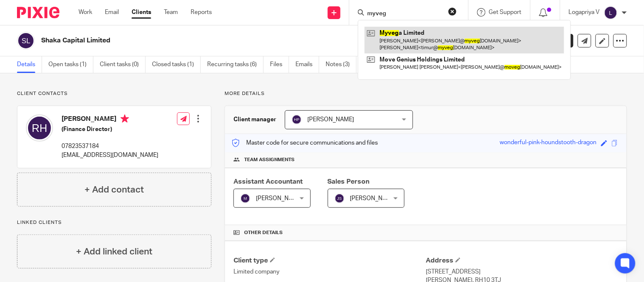 The height and width of the screenshot is (282, 644). What do you see at coordinates (426, 93) in the screenshot?
I see `p: More details` at bounding box center [426, 93].